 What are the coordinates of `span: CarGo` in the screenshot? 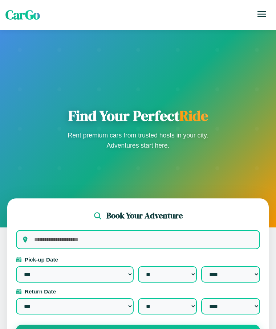 It's located at (23, 15).